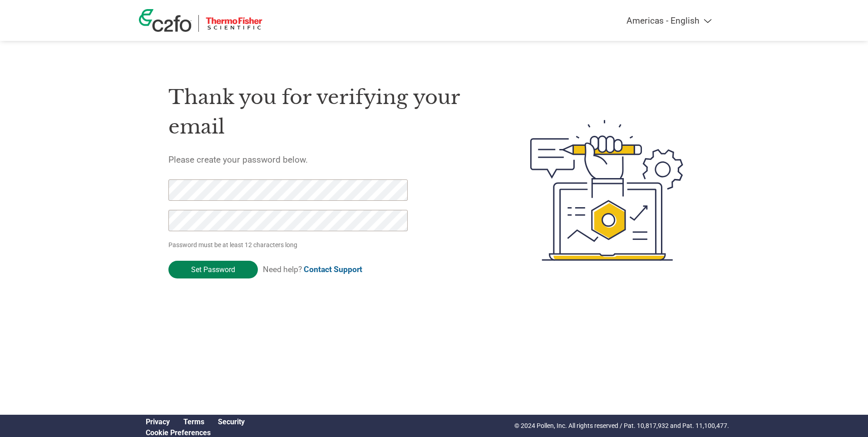  I want to click on img: Thermo Fisher Scientific, so click(234, 23).